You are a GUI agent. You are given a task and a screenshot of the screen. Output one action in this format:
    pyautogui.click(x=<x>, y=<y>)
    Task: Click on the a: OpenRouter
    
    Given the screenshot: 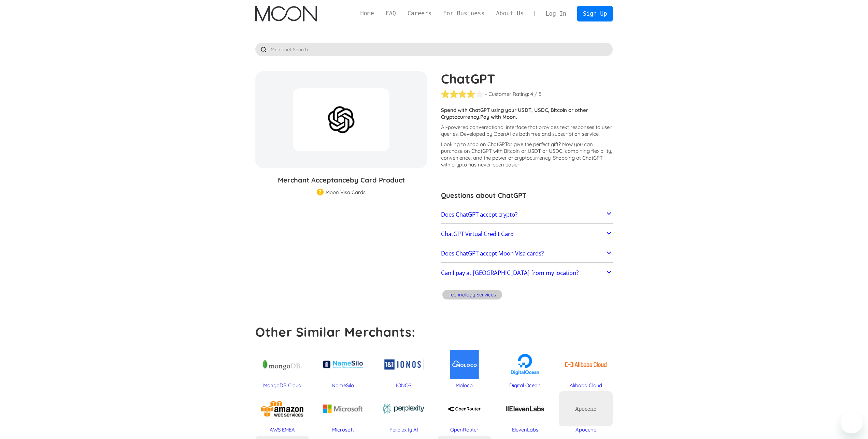 What is the action you would take?
    pyautogui.click(x=464, y=412)
    